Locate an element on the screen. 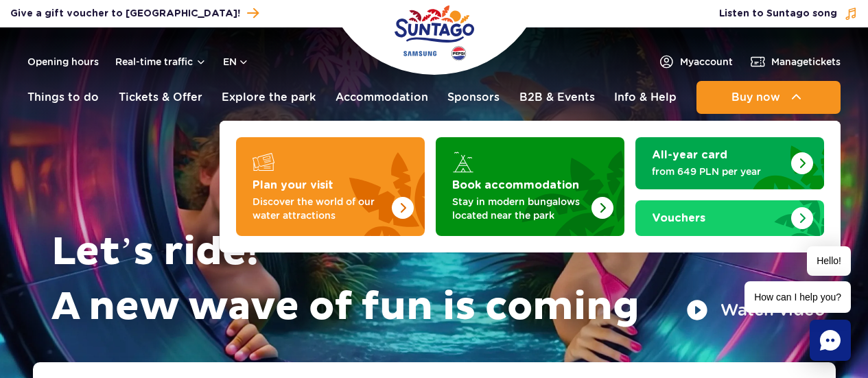 This screenshot has height=378, width=868. p: from 649 PLN per year is located at coordinates (718, 172).